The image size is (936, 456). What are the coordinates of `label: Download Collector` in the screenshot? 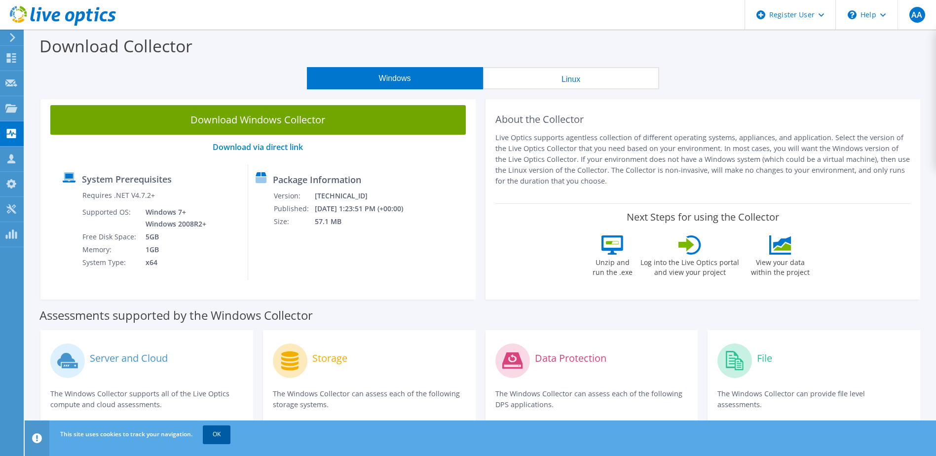 It's located at (116, 46).